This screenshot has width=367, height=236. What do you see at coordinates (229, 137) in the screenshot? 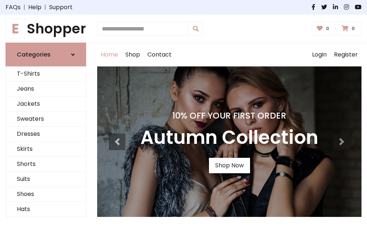
I see `h3: Autumn Collection` at bounding box center [229, 137].